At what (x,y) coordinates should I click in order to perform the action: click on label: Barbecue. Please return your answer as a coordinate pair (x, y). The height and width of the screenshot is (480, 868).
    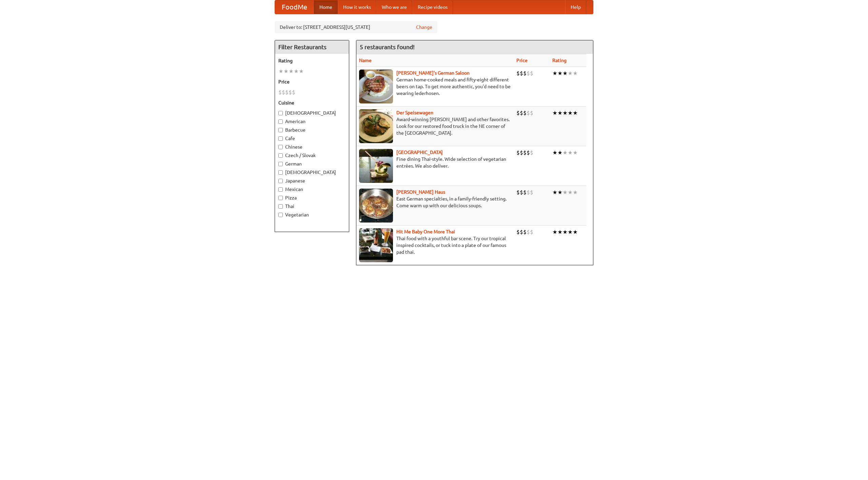
    Looking at the image, I should click on (312, 130).